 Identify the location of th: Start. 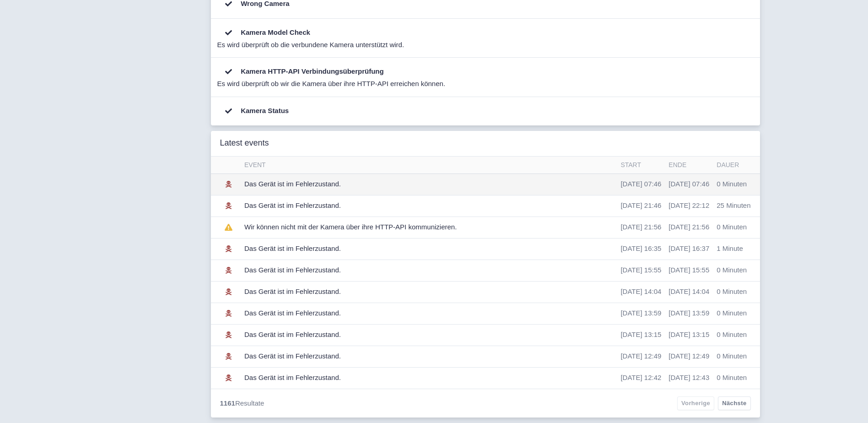
(641, 166).